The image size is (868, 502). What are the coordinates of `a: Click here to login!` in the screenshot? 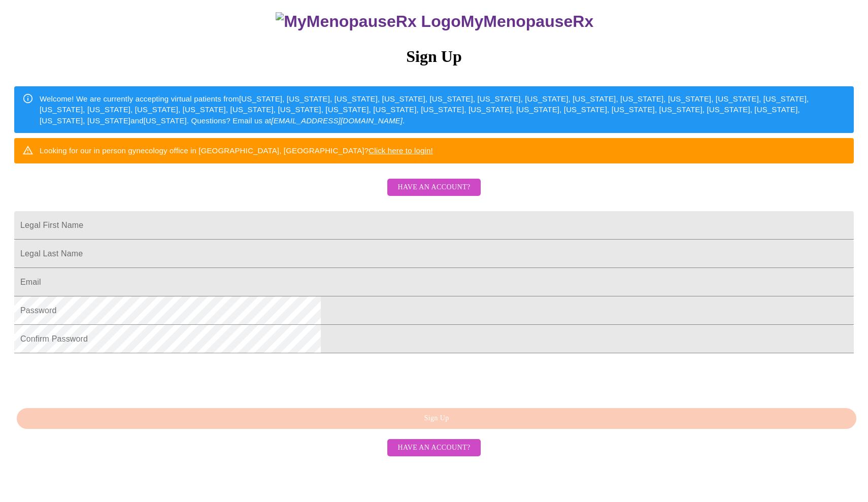 It's located at (401, 150).